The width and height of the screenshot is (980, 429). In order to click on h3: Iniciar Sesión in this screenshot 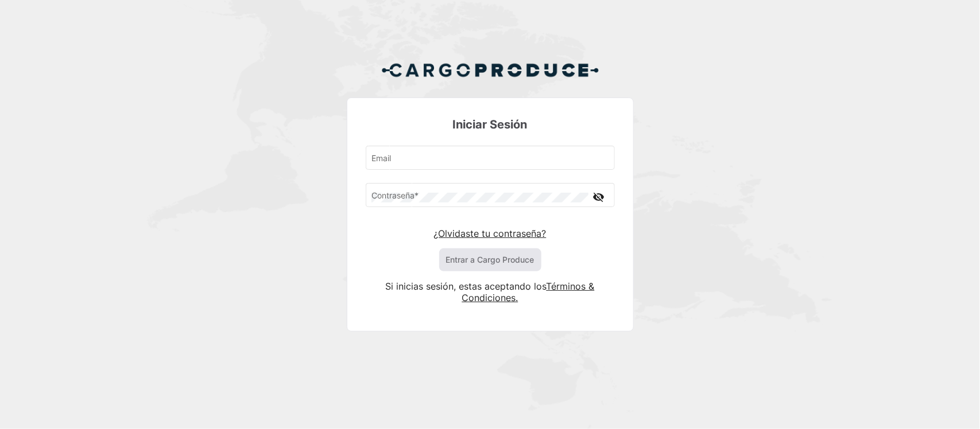, I will do `click(490, 125)`.